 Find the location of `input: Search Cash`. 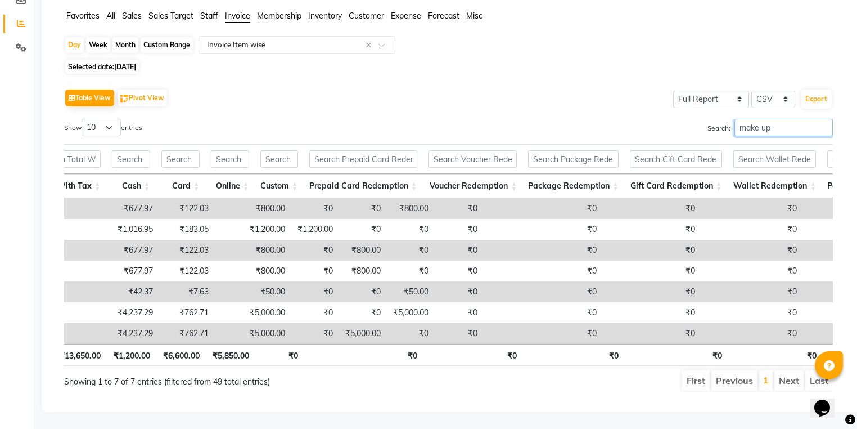

input: Search Cash is located at coordinates (131, 159).